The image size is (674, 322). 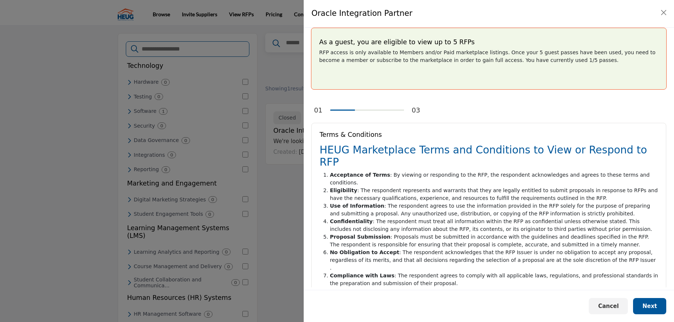 What do you see at coordinates (494, 210) in the screenshot?
I see `li: : The respondent agrees to use the information provided in the RFP solely for the purpose of prep...` at bounding box center [494, 210].